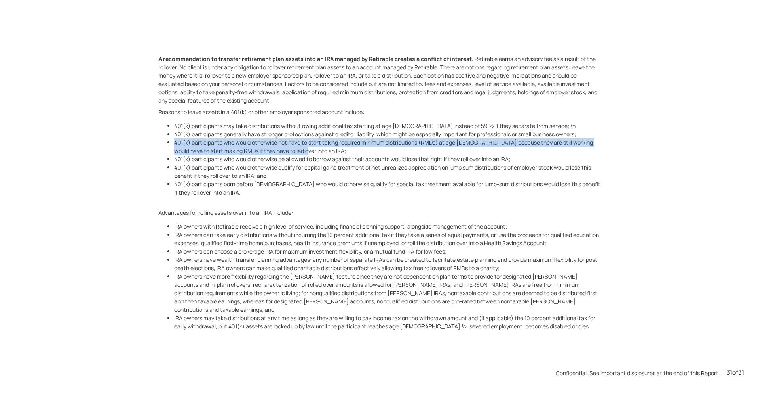 The width and height of the screenshot is (760, 393). I want to click on li: 401(k) participants may take distributions without owing additional tax starting at age [DEMOGRAP..., so click(388, 126).